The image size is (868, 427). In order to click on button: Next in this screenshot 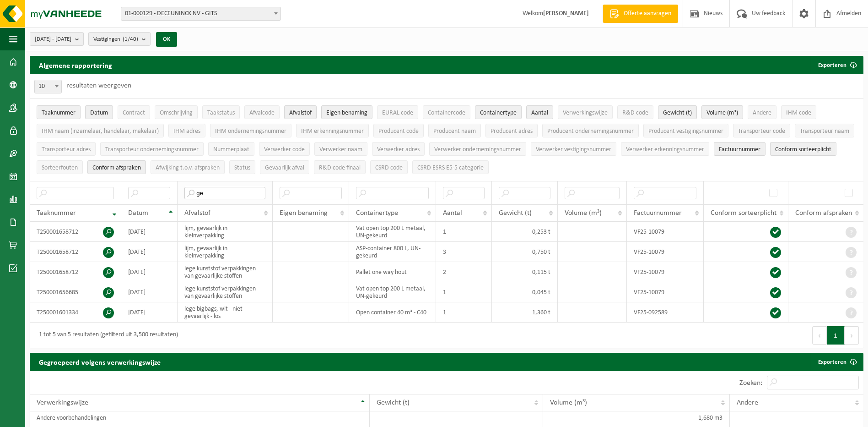, I will do `click(852, 335)`.